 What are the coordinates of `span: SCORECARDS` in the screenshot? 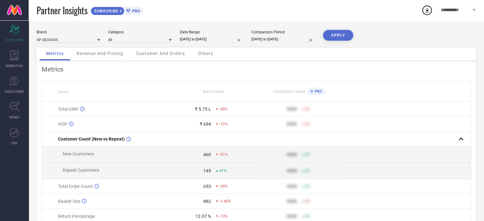 It's located at (14, 40).